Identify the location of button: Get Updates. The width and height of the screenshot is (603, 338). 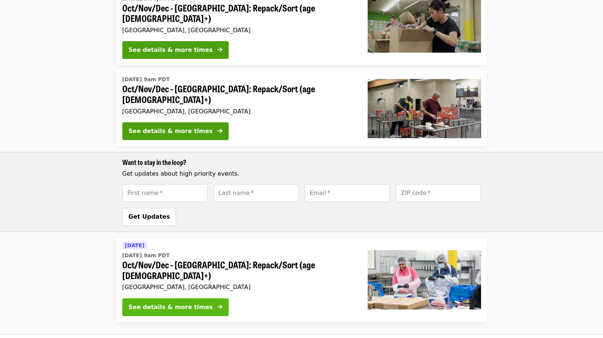
(149, 217).